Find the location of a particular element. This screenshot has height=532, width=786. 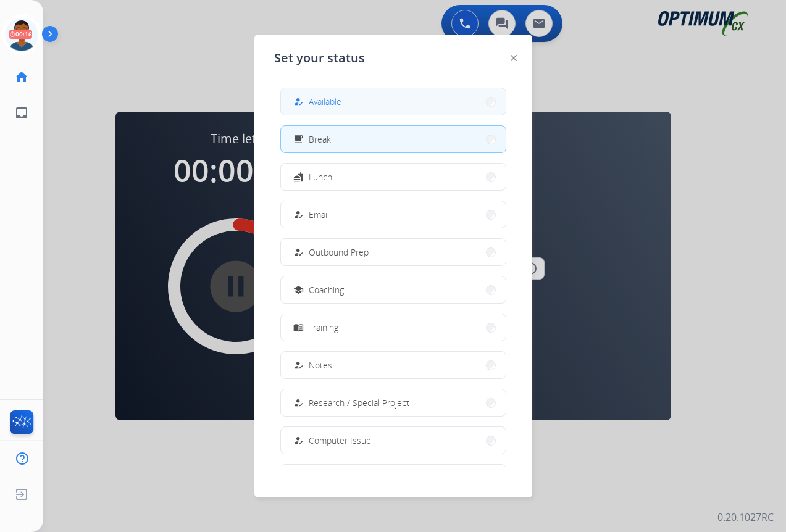

span: Training is located at coordinates (323, 327).